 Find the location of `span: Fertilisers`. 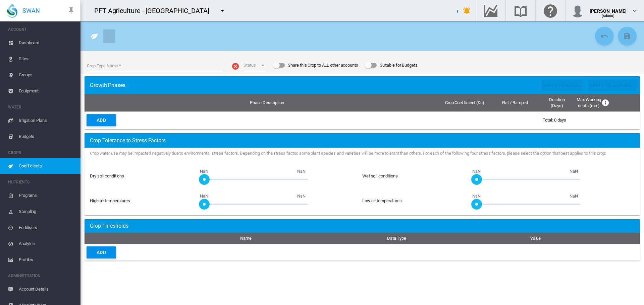

span: Fertilisers is located at coordinates (47, 228).